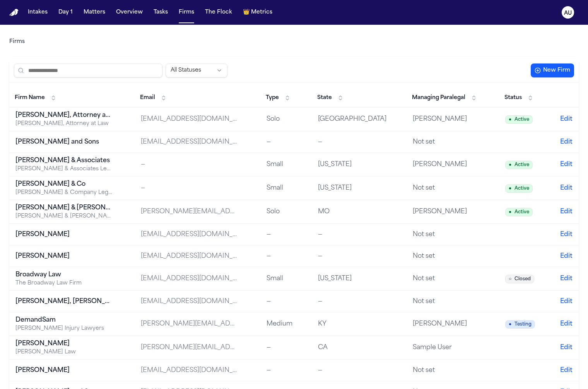  What do you see at coordinates (219, 12) in the screenshot?
I see `button: The Flock` at bounding box center [219, 12].